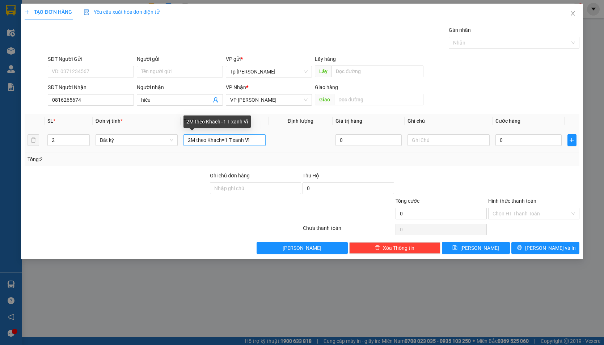 This screenshot has height=345, width=604. I want to click on label: Hình thức thanh toán, so click(512, 201).